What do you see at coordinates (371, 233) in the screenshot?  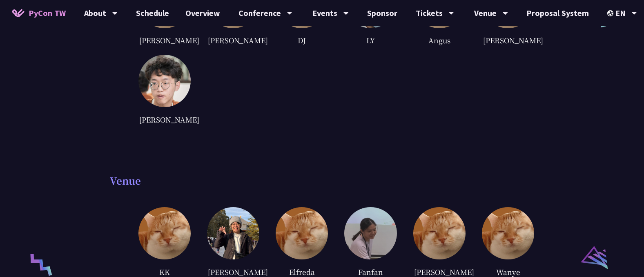 I see `img: Fanfan.ef8c93f.jpg` at bounding box center [371, 233].